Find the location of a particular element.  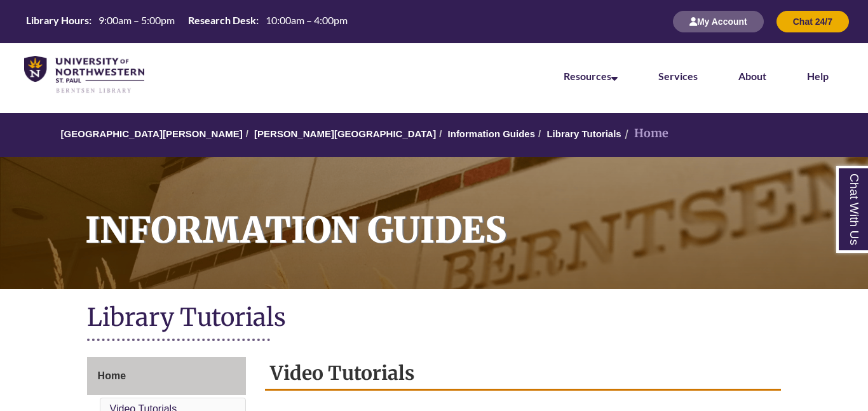

a: Information Guides is located at coordinates (492, 133).